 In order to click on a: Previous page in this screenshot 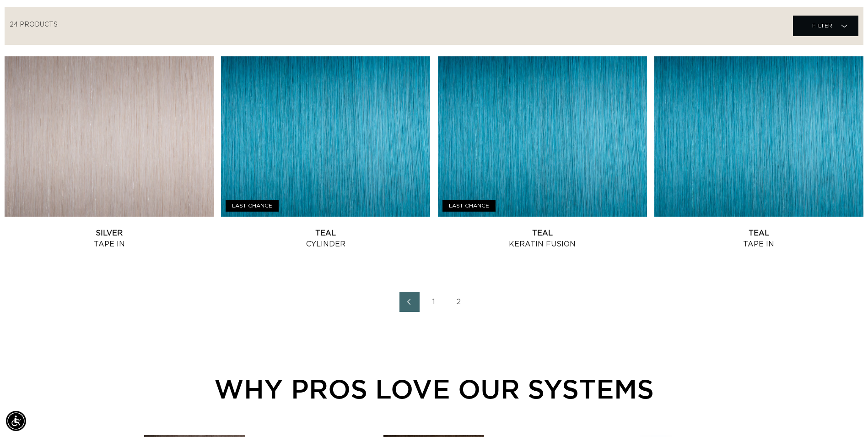, I will do `click(410, 302)`.